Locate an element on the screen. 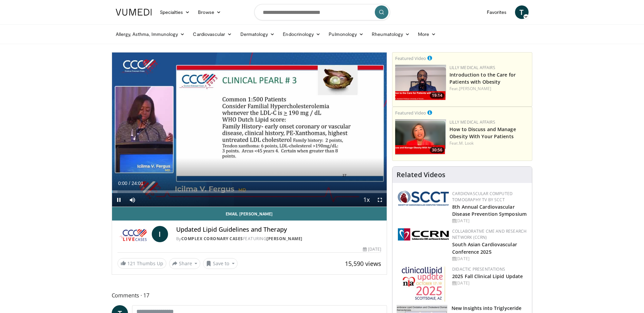 The image size is (644, 313). img: c98a6a29-1ea0-4bd5-8cf5-4d1e188984a7.png.150x105_q85_crop-smart_upscale.png is located at coordinates (421, 137).